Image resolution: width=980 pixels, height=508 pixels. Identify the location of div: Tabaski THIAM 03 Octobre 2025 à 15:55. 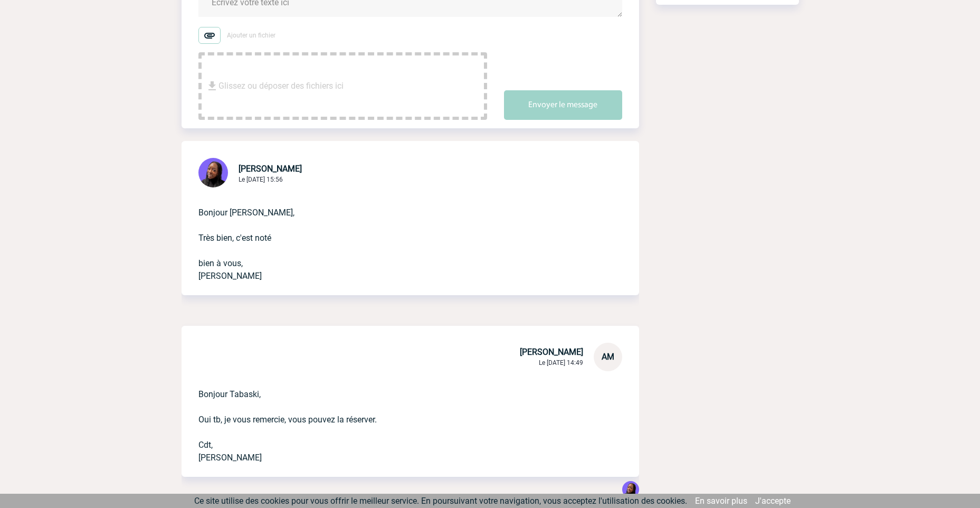
(631, 491).